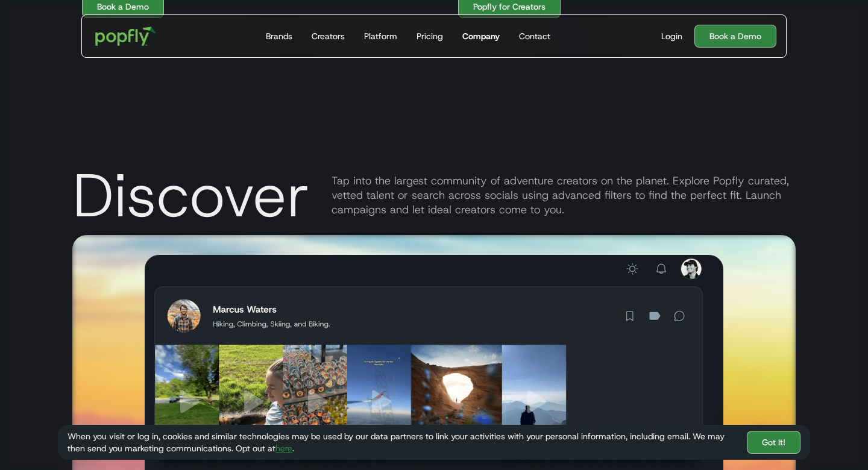 This screenshot has height=470, width=868. Describe the element at coordinates (380, 36) in the screenshot. I see `a: Platform` at that location.